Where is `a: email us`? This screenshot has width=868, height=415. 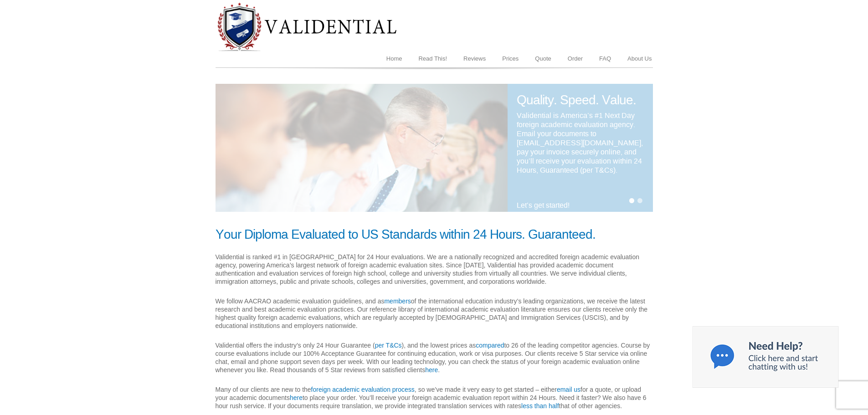
a: email us is located at coordinates (569, 390).